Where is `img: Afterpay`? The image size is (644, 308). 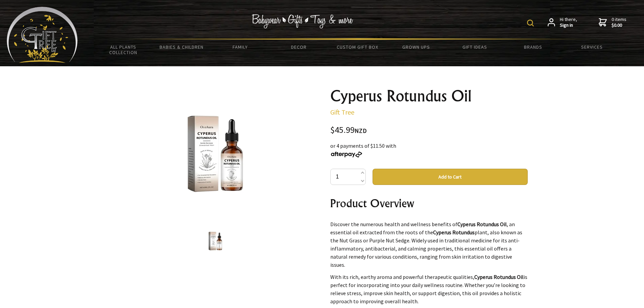 img: Afterpay is located at coordinates (347, 154).